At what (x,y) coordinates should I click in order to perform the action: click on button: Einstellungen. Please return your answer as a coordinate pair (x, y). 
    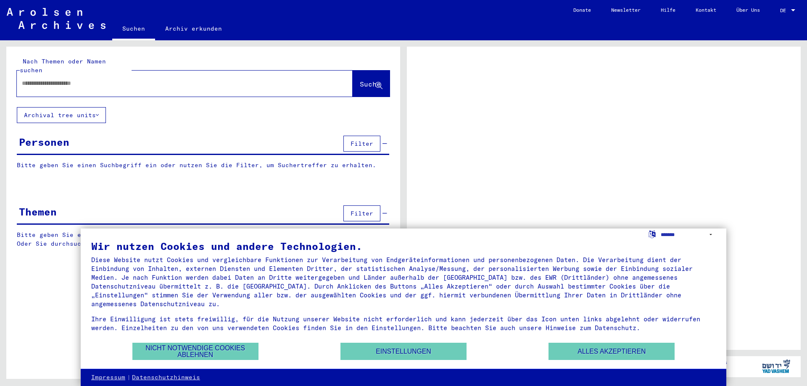
    Looking at the image, I should click on (403, 351).